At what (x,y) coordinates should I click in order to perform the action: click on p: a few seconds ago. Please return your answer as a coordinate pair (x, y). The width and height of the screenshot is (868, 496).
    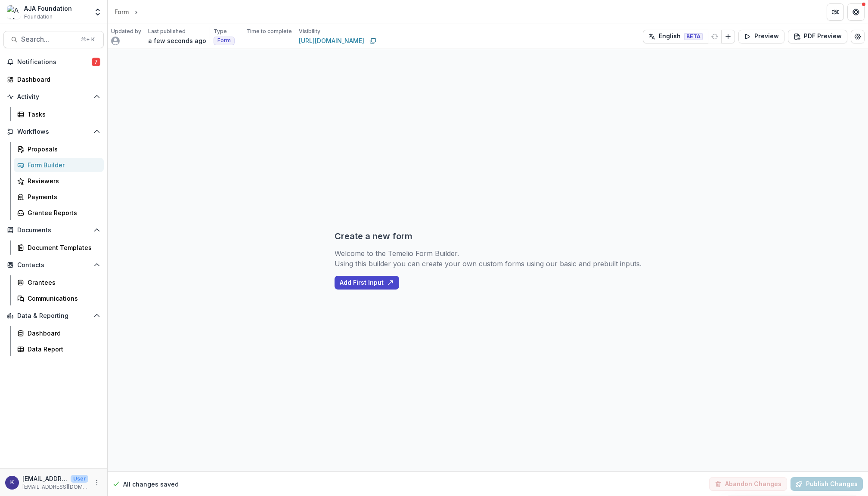
    Looking at the image, I should click on (177, 41).